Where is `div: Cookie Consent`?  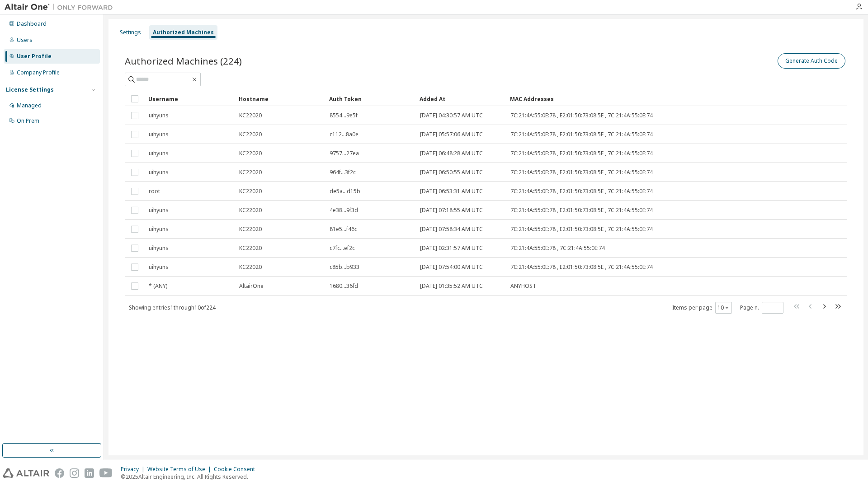 div: Cookie Consent is located at coordinates (237, 469).